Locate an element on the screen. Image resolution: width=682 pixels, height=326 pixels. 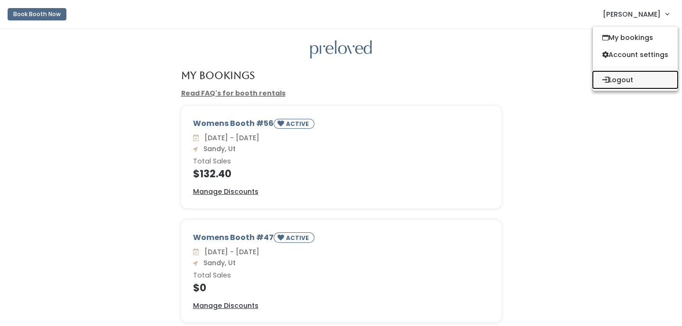
a: Account settings is located at coordinates (635, 55).